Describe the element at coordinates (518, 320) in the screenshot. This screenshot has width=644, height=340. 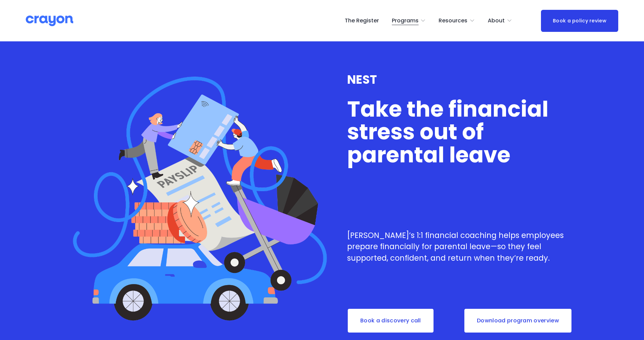
I see `a: Download program overview` at that location.